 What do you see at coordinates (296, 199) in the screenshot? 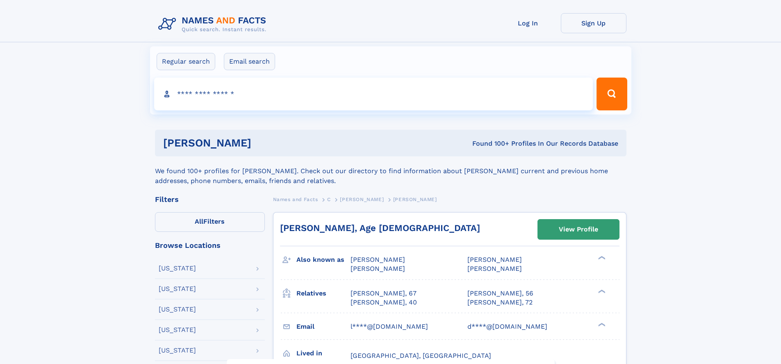
I see `a: Names and Facts` at bounding box center [296, 199].